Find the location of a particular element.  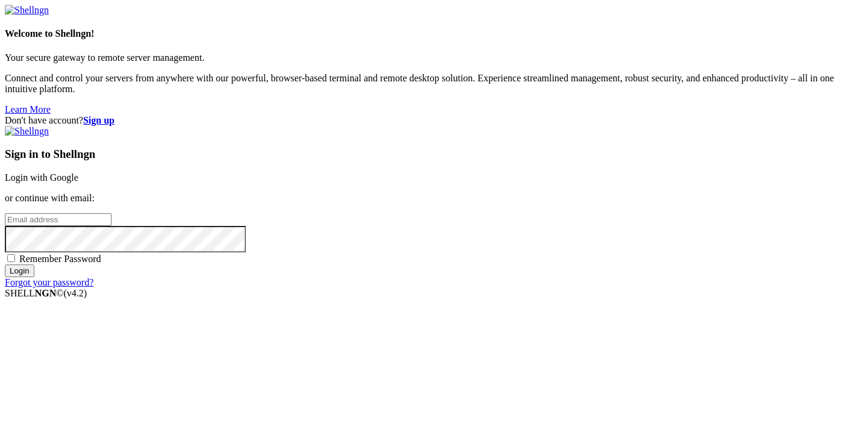

div: Don't have account? is located at coordinates (434, 120).